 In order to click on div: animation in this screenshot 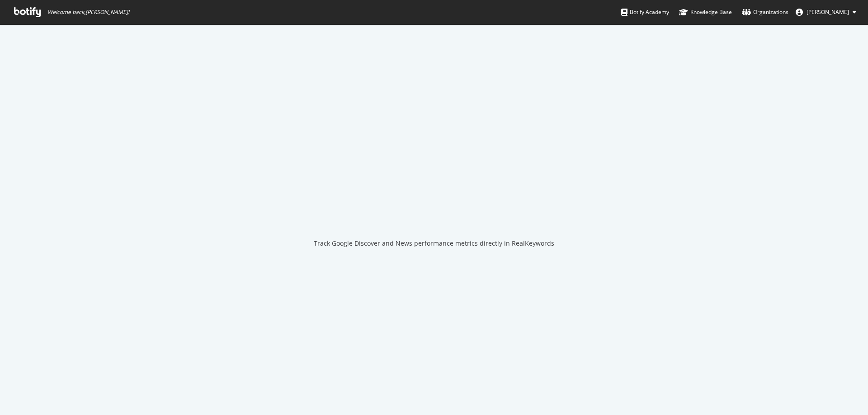, I will do `click(434, 208)`.